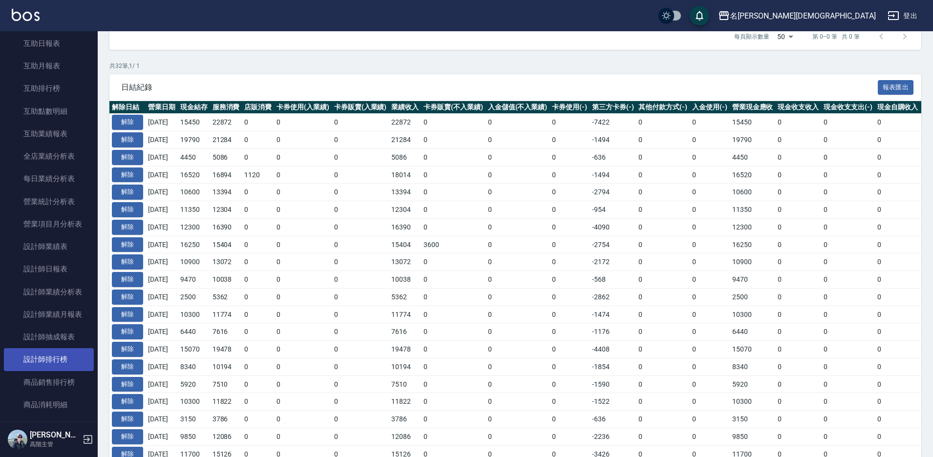 Image resolution: width=933 pixels, height=457 pixels. I want to click on td: 16520, so click(194, 175).